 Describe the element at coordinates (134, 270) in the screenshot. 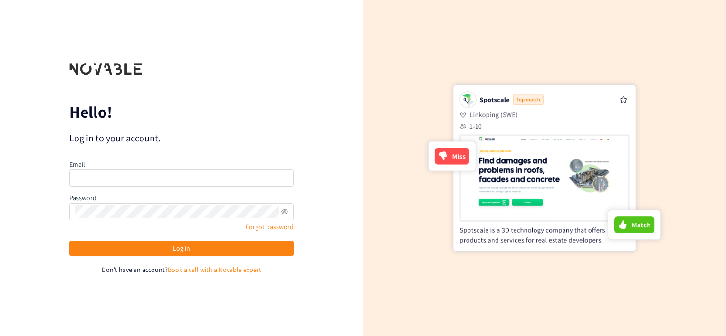

I see `span: Don't have an account?` at that location.